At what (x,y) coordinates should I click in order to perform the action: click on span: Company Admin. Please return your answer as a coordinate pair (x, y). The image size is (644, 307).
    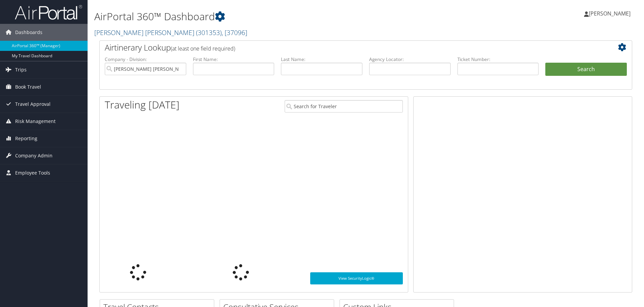
    Looking at the image, I should click on (34, 156).